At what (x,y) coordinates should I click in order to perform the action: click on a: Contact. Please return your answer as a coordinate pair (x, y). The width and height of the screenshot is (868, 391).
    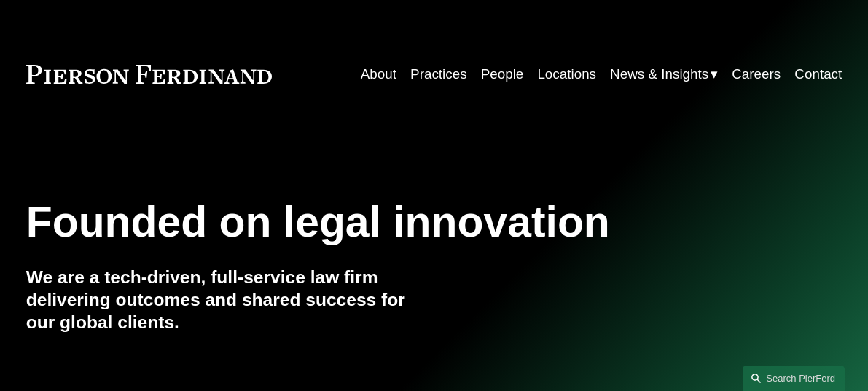
    Looking at the image, I should click on (818, 74).